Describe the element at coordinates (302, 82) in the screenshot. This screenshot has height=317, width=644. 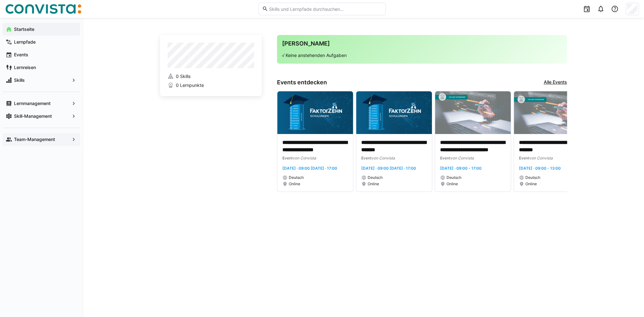
I see `h3: Events entdecken` at that location.